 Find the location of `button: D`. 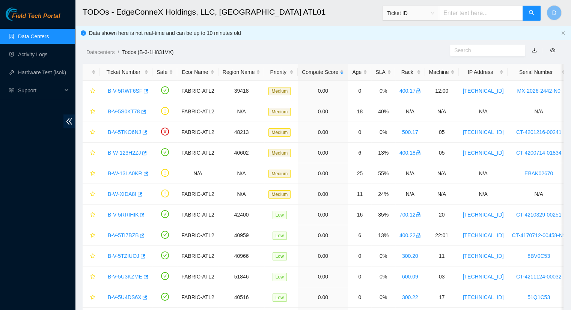

button: D is located at coordinates (554, 13).